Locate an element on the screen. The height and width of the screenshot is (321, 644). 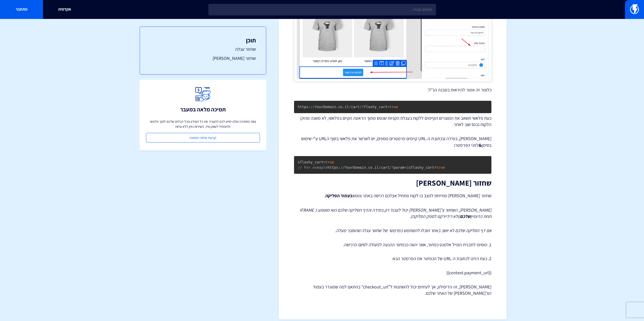
strong: שלכם is located at coordinates (465, 216).